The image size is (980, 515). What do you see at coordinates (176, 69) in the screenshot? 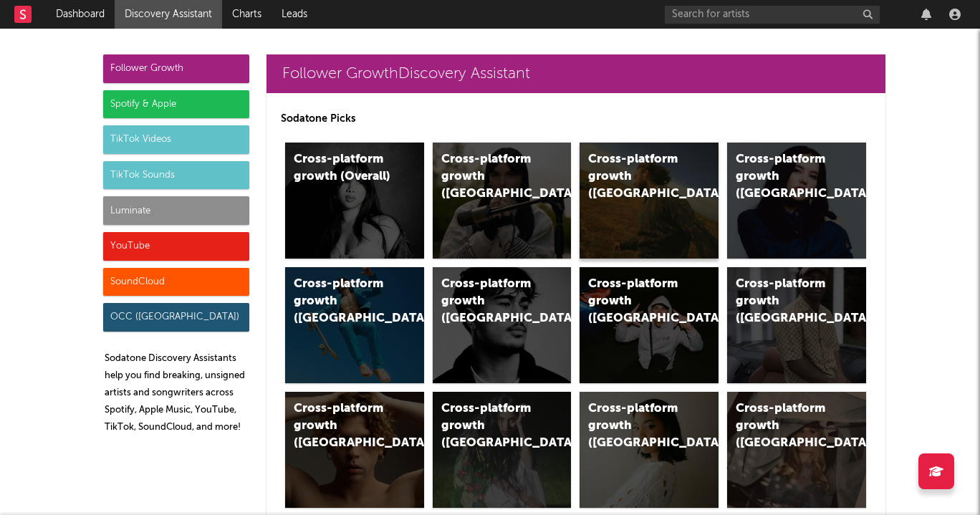
I see `div: Follower Growth` at bounding box center [176, 69].